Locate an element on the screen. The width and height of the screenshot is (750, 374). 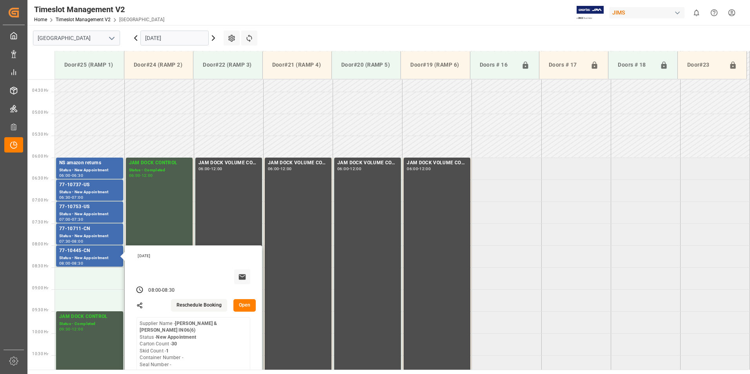
span: 07:30 Hr is located at coordinates (40, 222).